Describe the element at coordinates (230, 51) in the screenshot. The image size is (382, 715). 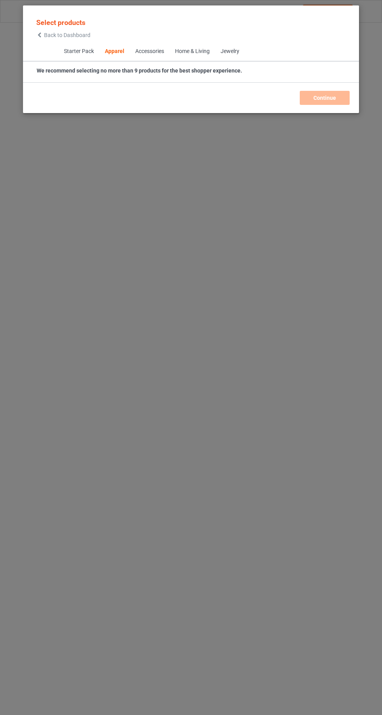
I see `div: Jewelry` at that location.